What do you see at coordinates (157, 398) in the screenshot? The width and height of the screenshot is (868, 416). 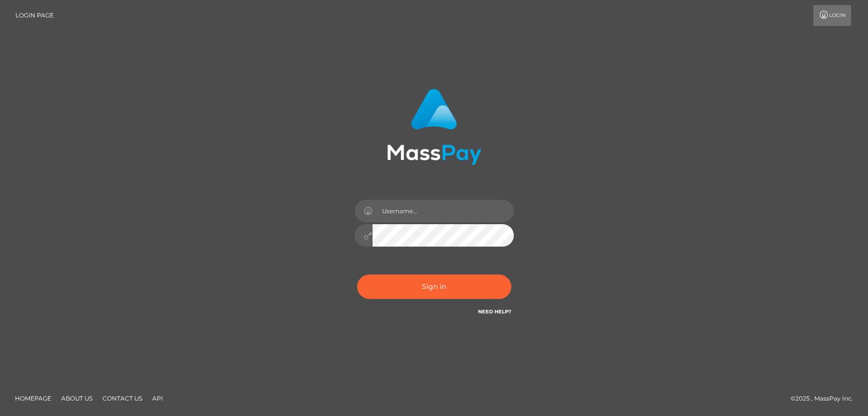 I see `a: API` at bounding box center [157, 398].